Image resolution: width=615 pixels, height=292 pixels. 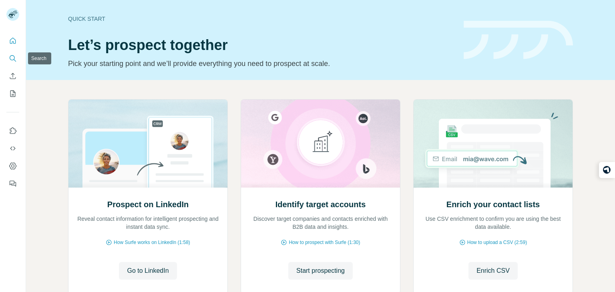 What do you see at coordinates (148, 144) in the screenshot?
I see `img: Prospect on LinkedIn` at bounding box center [148, 144].